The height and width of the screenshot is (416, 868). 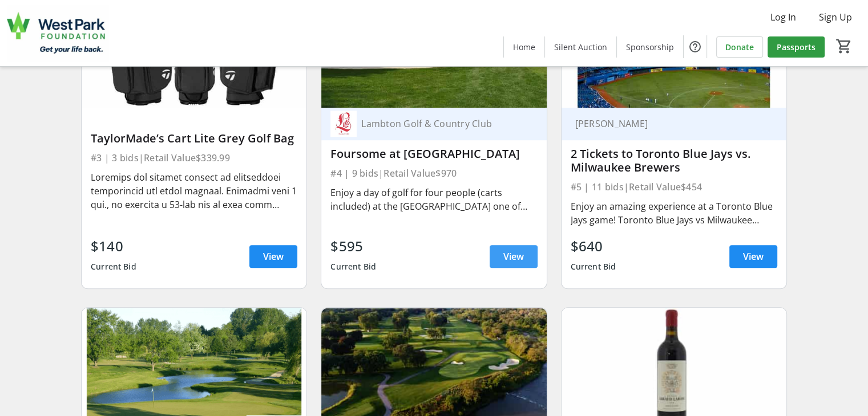 What do you see at coordinates (57, 33) in the screenshot?
I see `img: West Park Healthcare Centre Foundation's Logo` at bounding box center [57, 33].